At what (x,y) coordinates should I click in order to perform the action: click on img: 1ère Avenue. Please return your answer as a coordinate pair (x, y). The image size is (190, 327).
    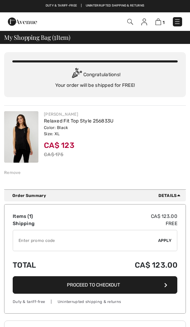
    Looking at the image, I should click on (22, 22).